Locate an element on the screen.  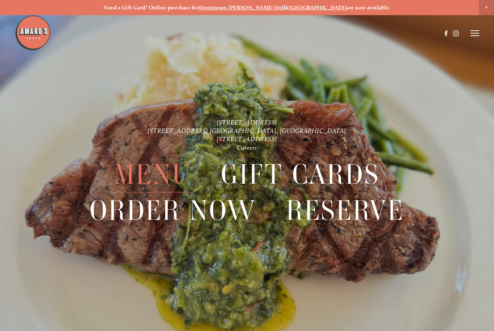
span: Order Now is located at coordinates (173, 211).